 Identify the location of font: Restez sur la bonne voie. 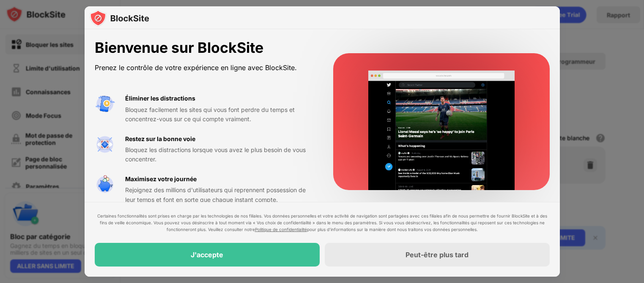
(160, 138).